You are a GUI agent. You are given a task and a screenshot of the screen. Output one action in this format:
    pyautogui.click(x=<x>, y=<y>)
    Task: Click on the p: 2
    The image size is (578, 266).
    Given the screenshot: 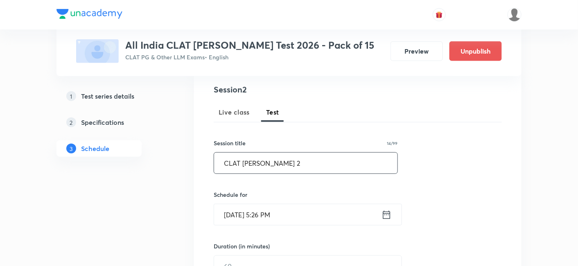 What is the action you would take?
    pyautogui.click(x=71, y=122)
    